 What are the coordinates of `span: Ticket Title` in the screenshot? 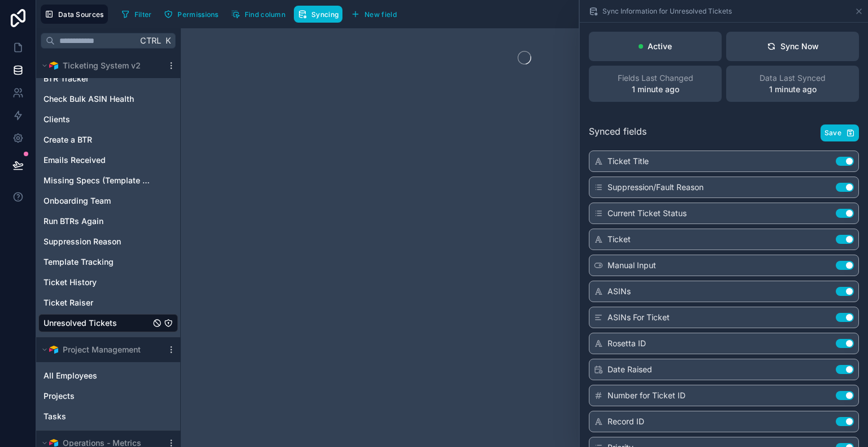 It's located at (628, 161).